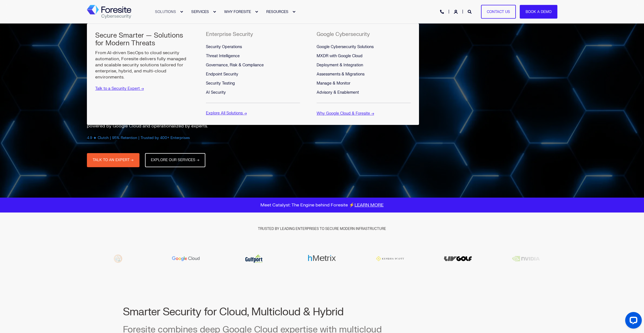 The image size is (644, 333). What do you see at coordinates (186, 259) in the screenshot?
I see `img: Google Cloud logo` at bounding box center [186, 259].